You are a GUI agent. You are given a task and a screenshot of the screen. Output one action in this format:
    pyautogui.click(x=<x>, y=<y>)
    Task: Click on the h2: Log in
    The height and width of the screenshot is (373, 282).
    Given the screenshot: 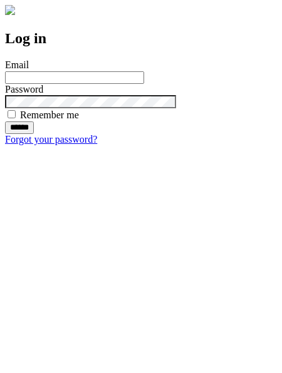 What is the action you would take?
    pyautogui.click(x=141, y=38)
    